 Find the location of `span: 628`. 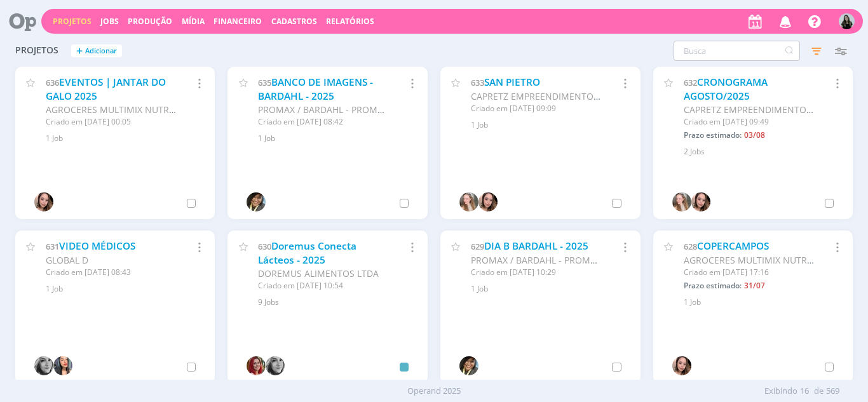

span: 628 is located at coordinates (690, 246).